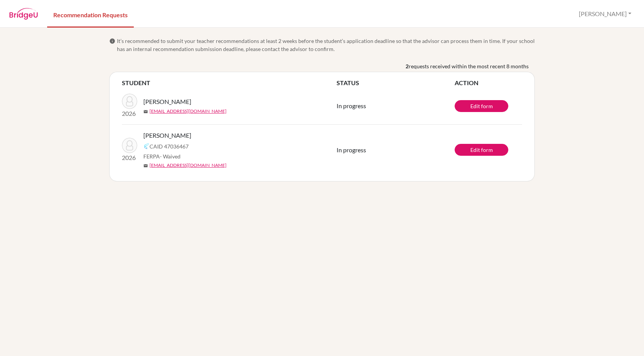 Image resolution: width=644 pixels, height=356 pixels. What do you see at coordinates (170, 156) in the screenshot?
I see `span: - Waived` at bounding box center [170, 156].